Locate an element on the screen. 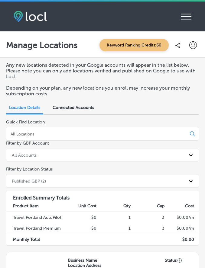  td: $ 0.00 is located at coordinates (182, 240).